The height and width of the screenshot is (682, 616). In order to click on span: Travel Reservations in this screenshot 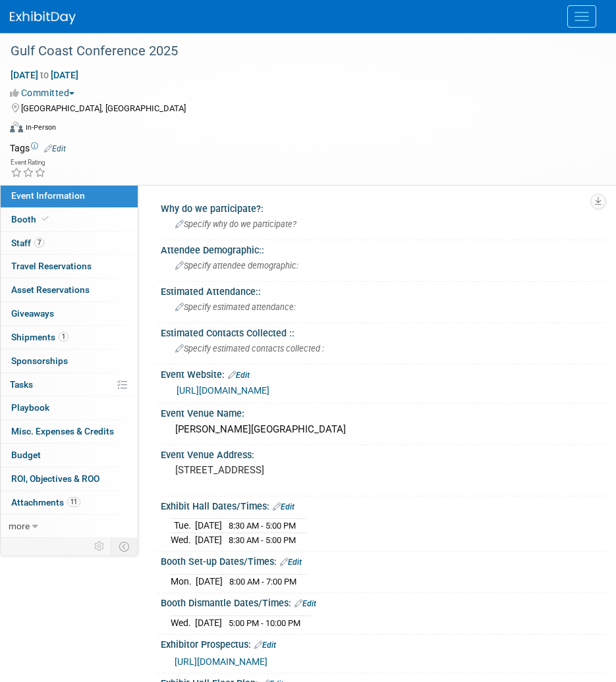, I will do `click(52, 266)`.